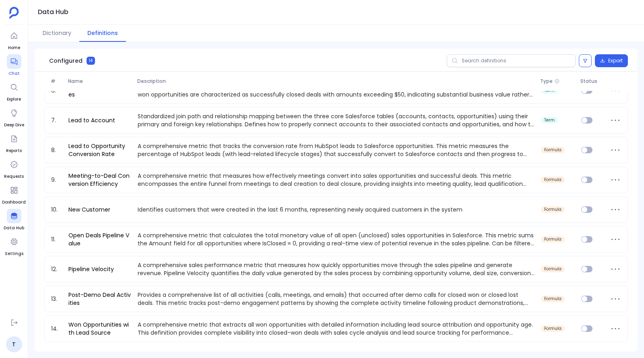  What do you see at coordinates (92, 120) in the screenshot?
I see `a: Lead to Account` at bounding box center [92, 120].